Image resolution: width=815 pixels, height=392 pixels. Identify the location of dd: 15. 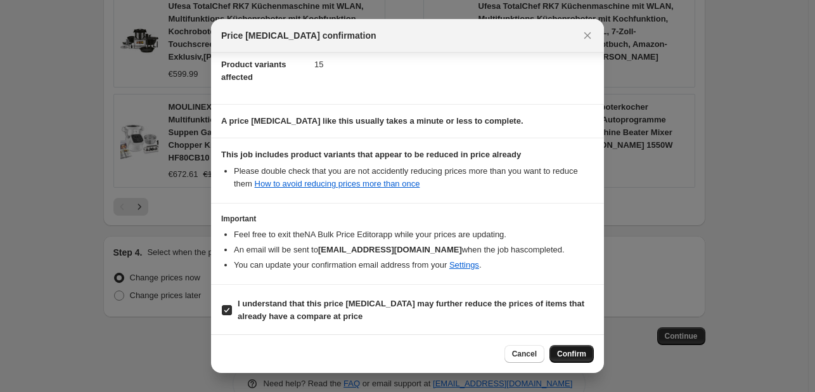
(454, 64).